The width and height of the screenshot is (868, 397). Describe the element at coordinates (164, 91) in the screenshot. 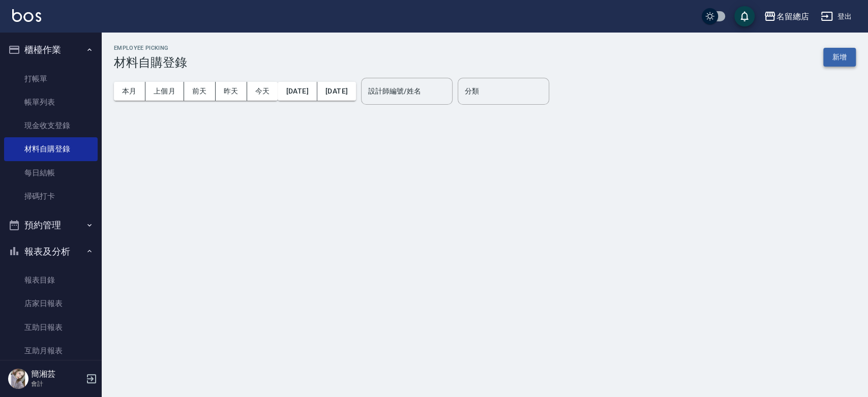

I see `button: 上個月` at that location.